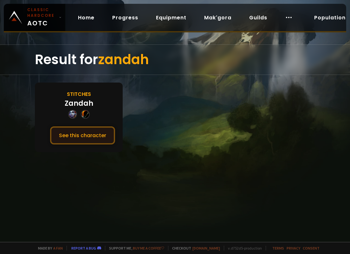 The image size is (350, 254). I want to click on div: Zandah, so click(79, 103).